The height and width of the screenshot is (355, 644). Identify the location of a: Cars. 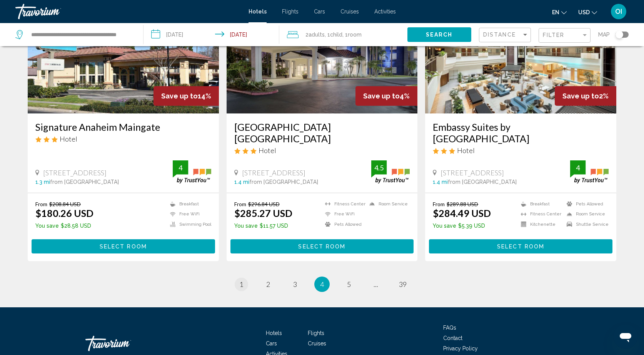
(319, 11).